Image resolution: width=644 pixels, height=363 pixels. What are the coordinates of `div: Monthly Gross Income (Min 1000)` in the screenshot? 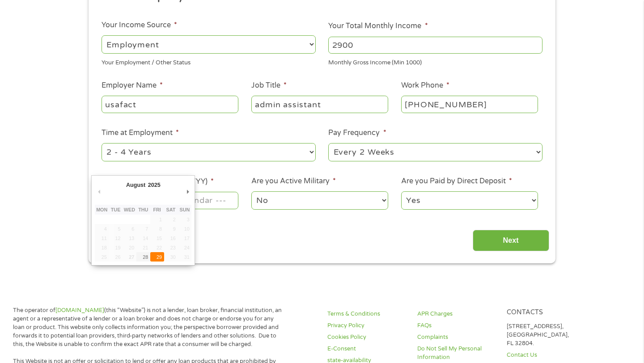 It's located at (435, 61).